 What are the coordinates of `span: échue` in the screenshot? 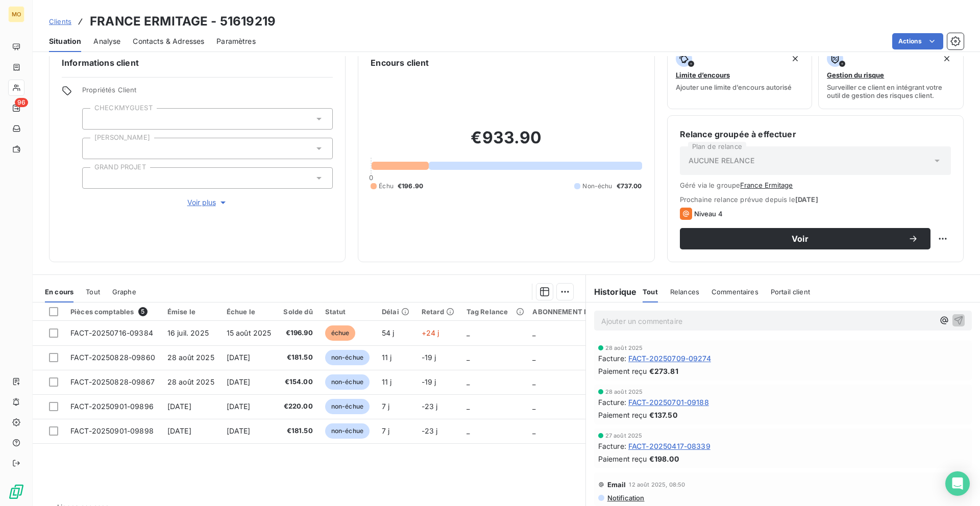 It's located at (340, 334).